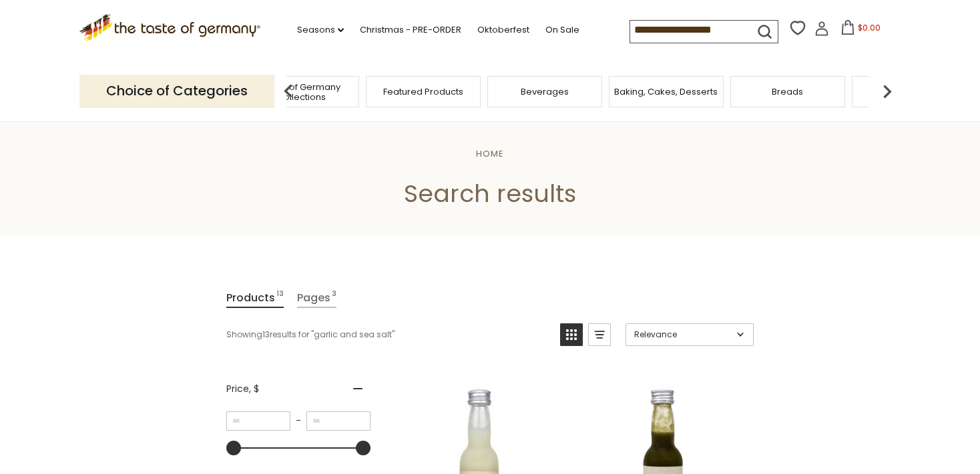 The image size is (980, 474). I want to click on a: View list mode, so click(600, 335).